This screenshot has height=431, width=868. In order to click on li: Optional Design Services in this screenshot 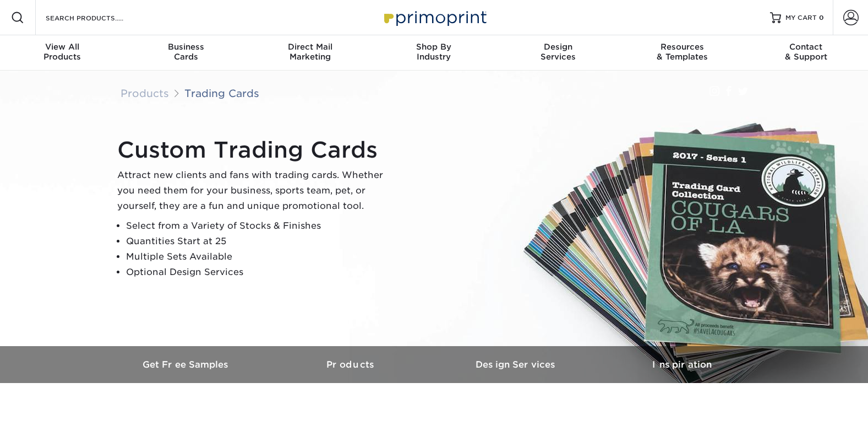, I will do `click(259, 272)`.